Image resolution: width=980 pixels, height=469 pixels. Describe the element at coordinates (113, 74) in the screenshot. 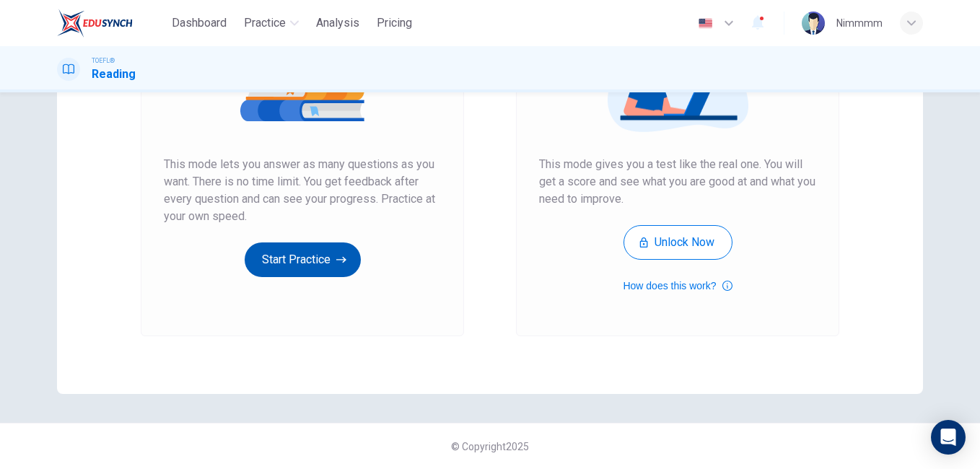

I see `h1: Reading` at that location.